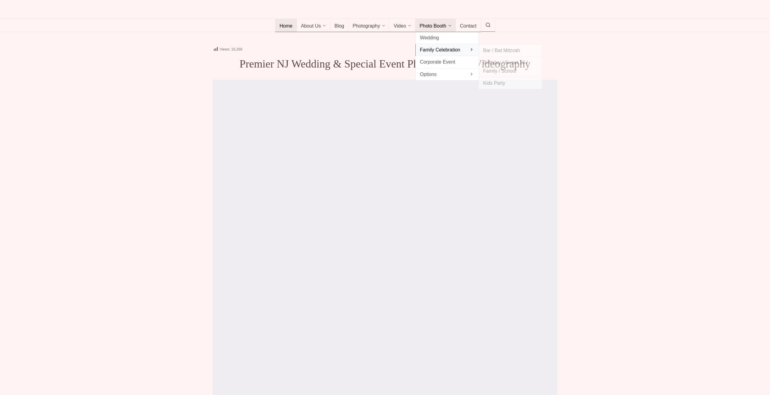 The height and width of the screenshot is (395, 770). Describe the element at coordinates (225, 49) in the screenshot. I see `span: Views:` at that location.